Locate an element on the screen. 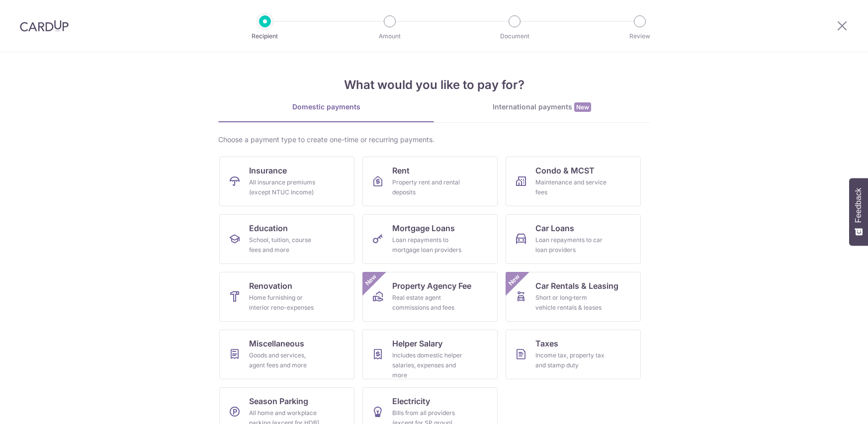  div: Choose a payment type to create one-time or recurring payments. is located at coordinates (434, 140).